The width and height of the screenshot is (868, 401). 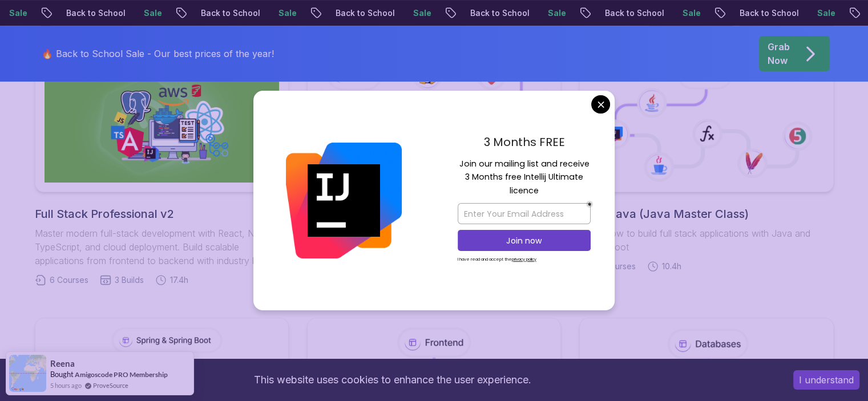 I want to click on a: Core Java (Java Master Class)Learn how to build full stack applications with Java and Spring Boot..., so click(x=706, y=161).